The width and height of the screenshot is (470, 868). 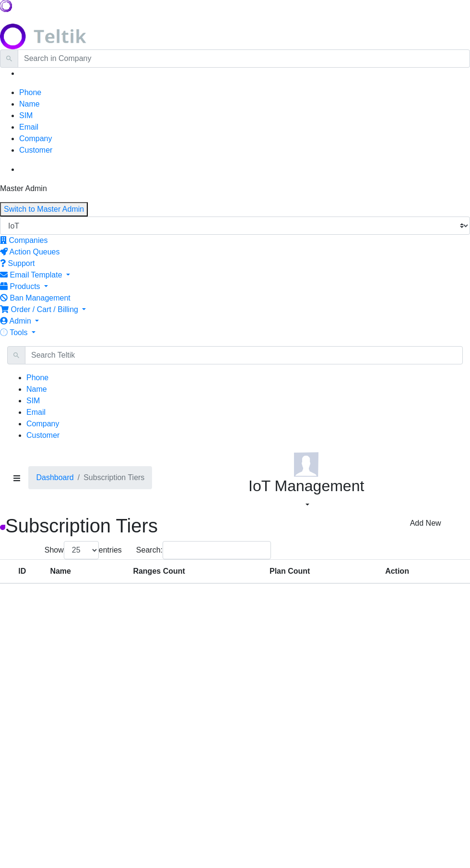 What do you see at coordinates (20, 321) in the screenshot?
I see `span: Admin` at bounding box center [20, 321].